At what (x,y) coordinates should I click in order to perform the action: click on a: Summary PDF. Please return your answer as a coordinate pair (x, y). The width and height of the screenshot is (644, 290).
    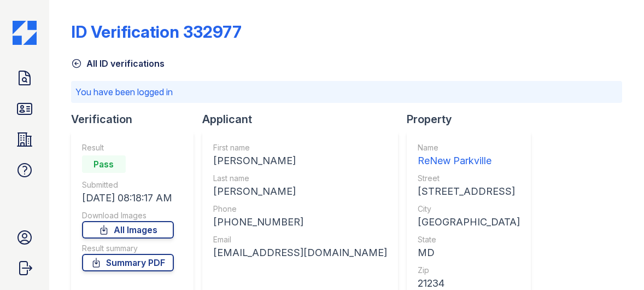
    Looking at the image, I should click on (128, 263).